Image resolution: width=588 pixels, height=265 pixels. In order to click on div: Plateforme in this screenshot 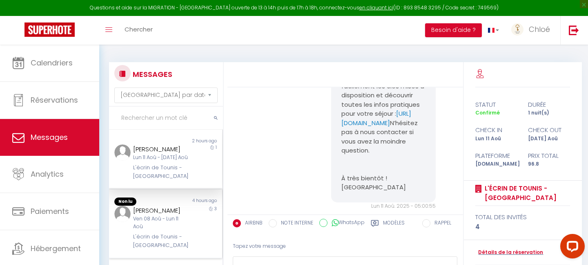, I will do `click(496, 156)`.